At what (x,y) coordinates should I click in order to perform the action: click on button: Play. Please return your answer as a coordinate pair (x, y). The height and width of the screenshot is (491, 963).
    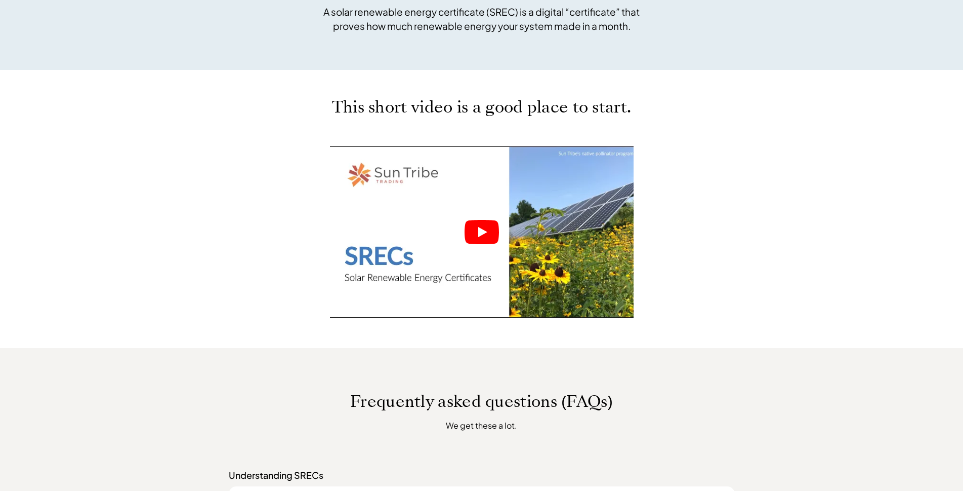
    Looking at the image, I should click on (482, 232).